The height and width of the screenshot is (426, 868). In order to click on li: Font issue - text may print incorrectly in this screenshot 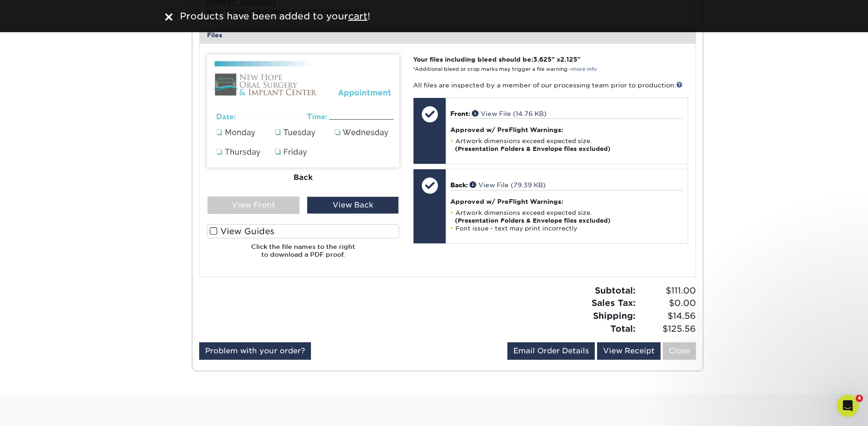, I will do `click(567, 229)`.